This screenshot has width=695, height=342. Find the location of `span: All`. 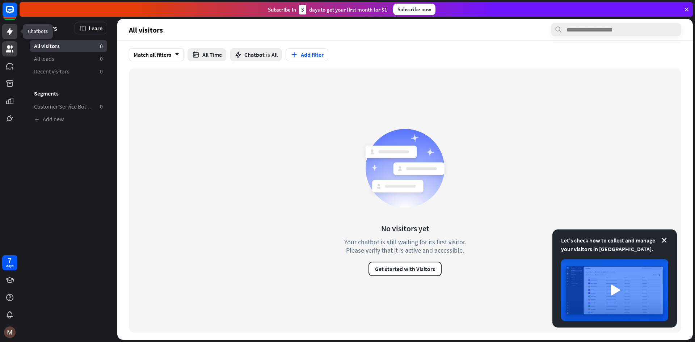

span: All is located at coordinates (274, 55).